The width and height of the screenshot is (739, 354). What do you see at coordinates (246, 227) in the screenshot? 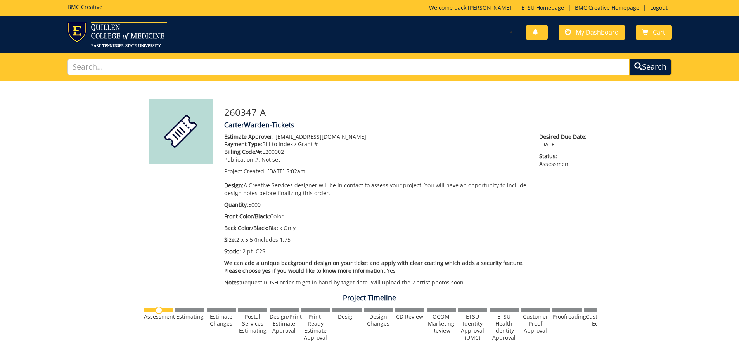
I see `span: Back Color/Black:` at bounding box center [246, 227].